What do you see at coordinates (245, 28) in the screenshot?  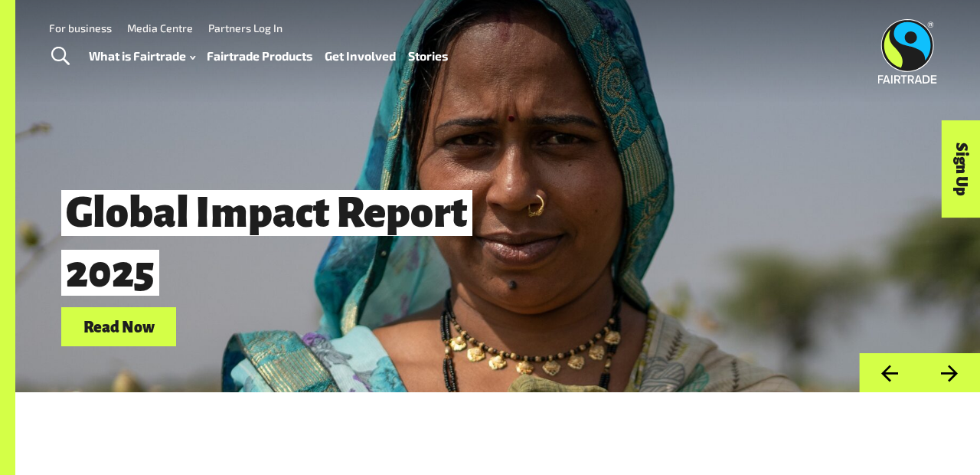 I see `a: Partners Log In` at bounding box center [245, 28].